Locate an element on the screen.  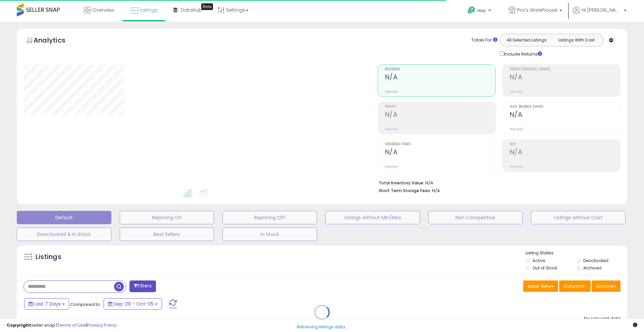
b: Total Inventory Value: is located at coordinates (401, 183).